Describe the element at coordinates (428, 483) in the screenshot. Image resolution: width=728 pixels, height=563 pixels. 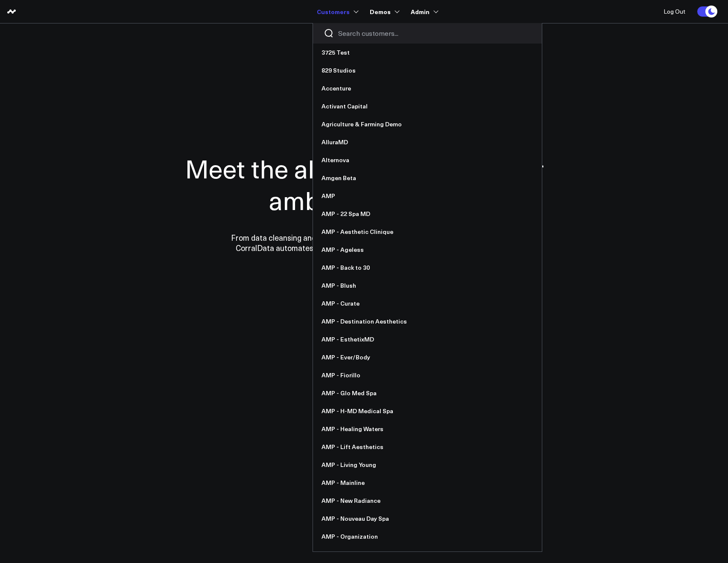
I see `a: AMP - Mainline` at that location.